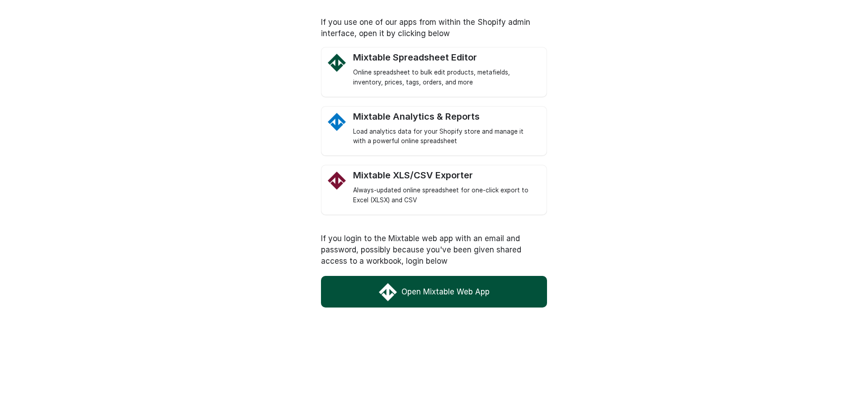  I want to click on div: Mixtable XLS/CSV Exporter, so click(445, 175).